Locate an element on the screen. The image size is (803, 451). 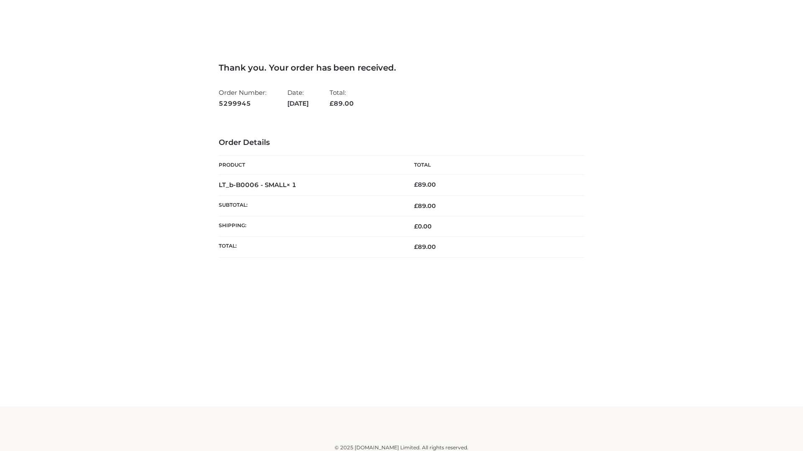
th: Total: is located at coordinates (310, 247).